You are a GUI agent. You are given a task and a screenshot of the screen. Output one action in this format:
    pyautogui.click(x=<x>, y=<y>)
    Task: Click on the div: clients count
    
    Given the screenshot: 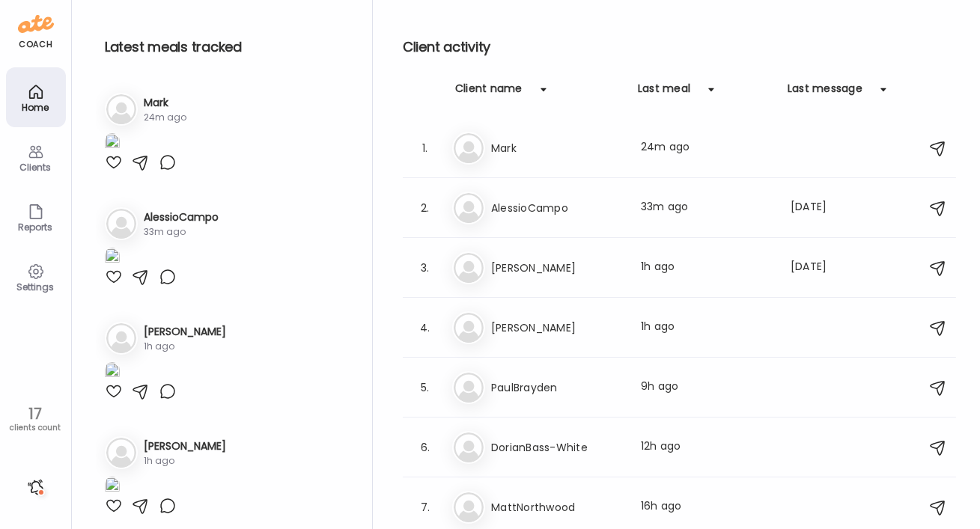 What is the action you would take?
    pyautogui.click(x=35, y=428)
    